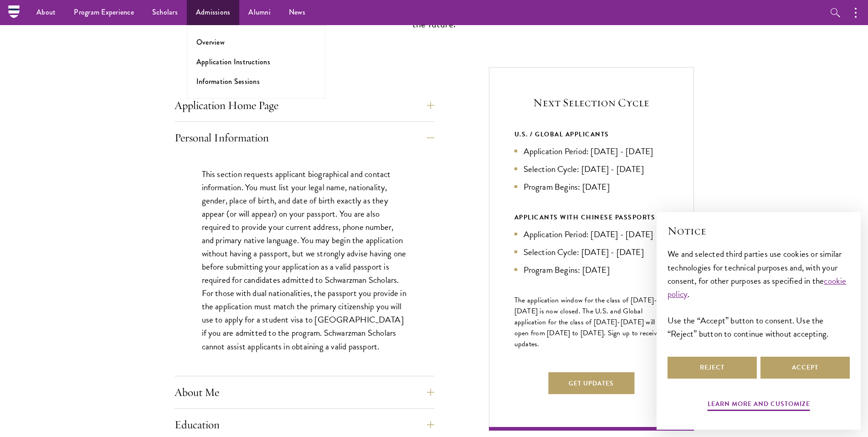 This screenshot has height=437, width=868. Describe the element at coordinates (304, 260) in the screenshot. I see `p: This section requests applicant biographical and contact information. You must list your legal na...` at that location.